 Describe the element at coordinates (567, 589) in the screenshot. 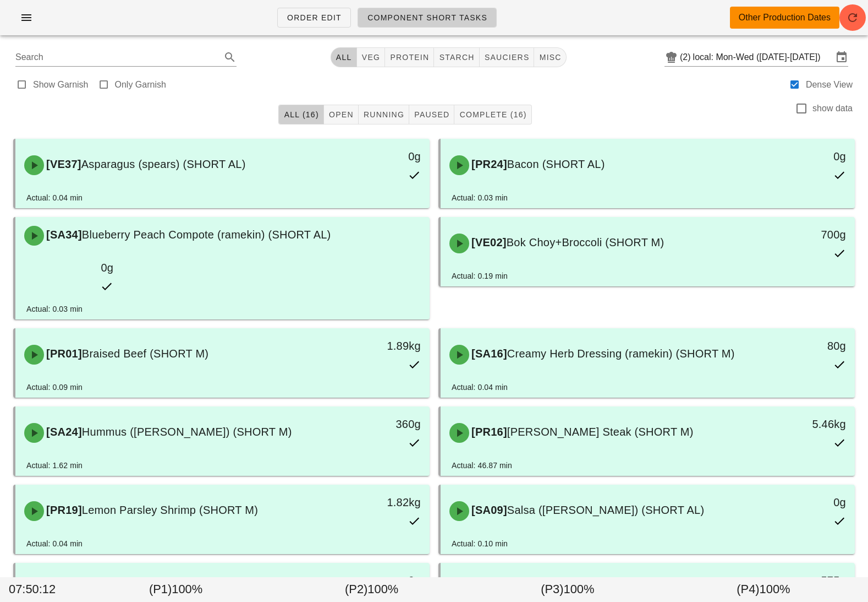

I see `div: (P3) 100%` at that location.